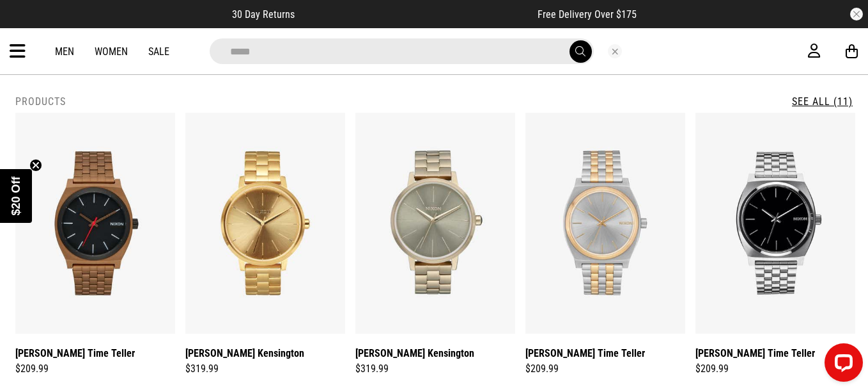  Describe the element at coordinates (587, 14) in the screenshot. I see `span: Free Delivery Over $175` at that location.